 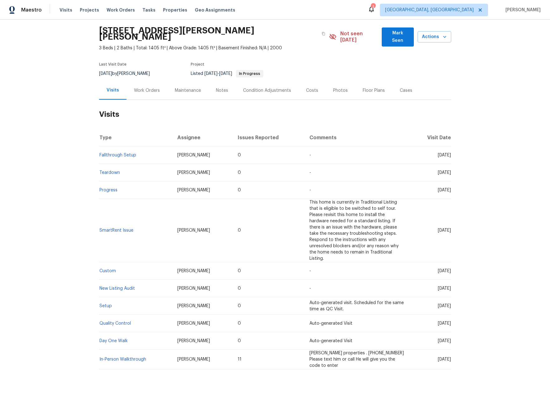 What do you see at coordinates (341, 90) in the screenshot?
I see `div: Photos` at bounding box center [341, 90].